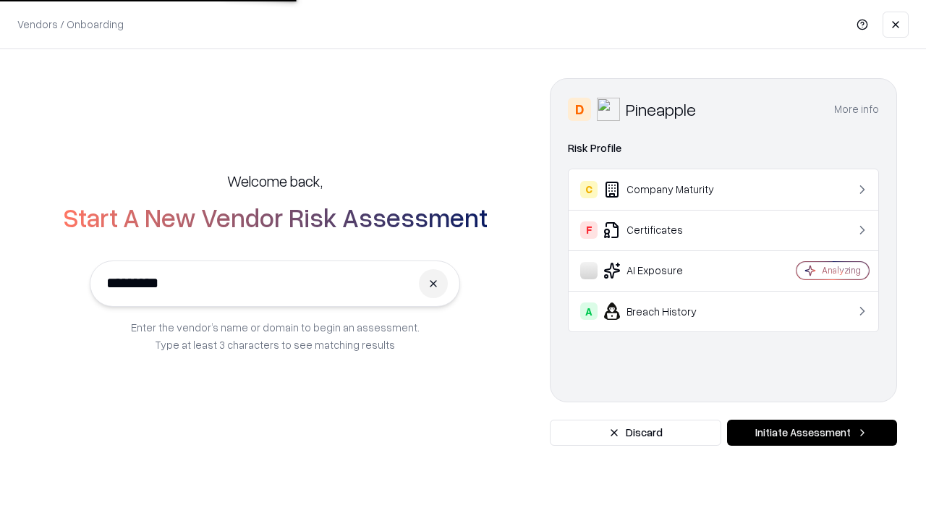 Image resolution: width=926 pixels, height=521 pixels. What do you see at coordinates (660, 109) in the screenshot?
I see `div: Pineapple` at bounding box center [660, 109].